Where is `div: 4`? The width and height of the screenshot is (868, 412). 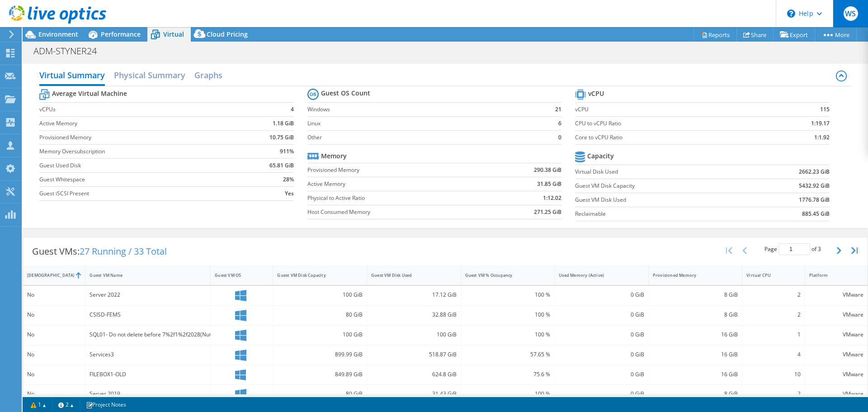
div: 4 is located at coordinates (774, 354).